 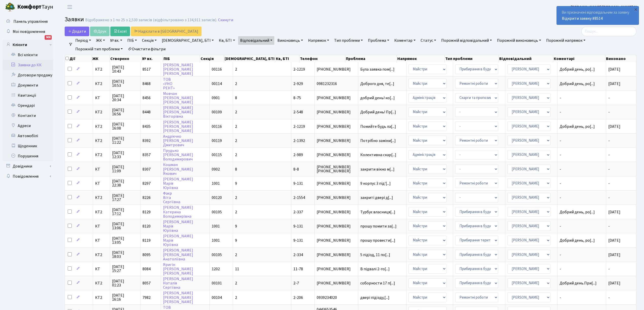 What do you see at coordinates (70, 7) in the screenshot?
I see `button: Переключити навігацію` at bounding box center [70, 7].